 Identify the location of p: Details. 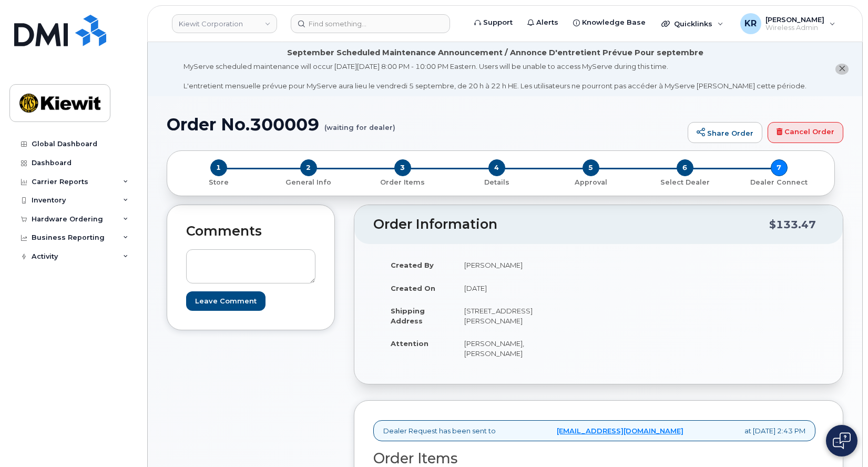
(497, 183).